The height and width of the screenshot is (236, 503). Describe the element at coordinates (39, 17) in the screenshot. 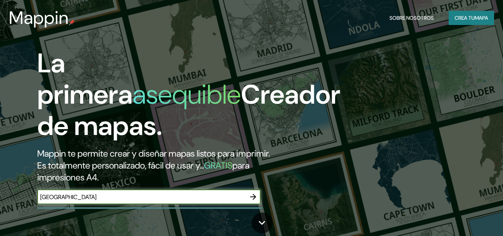

I see `font: Mappin` at that location.